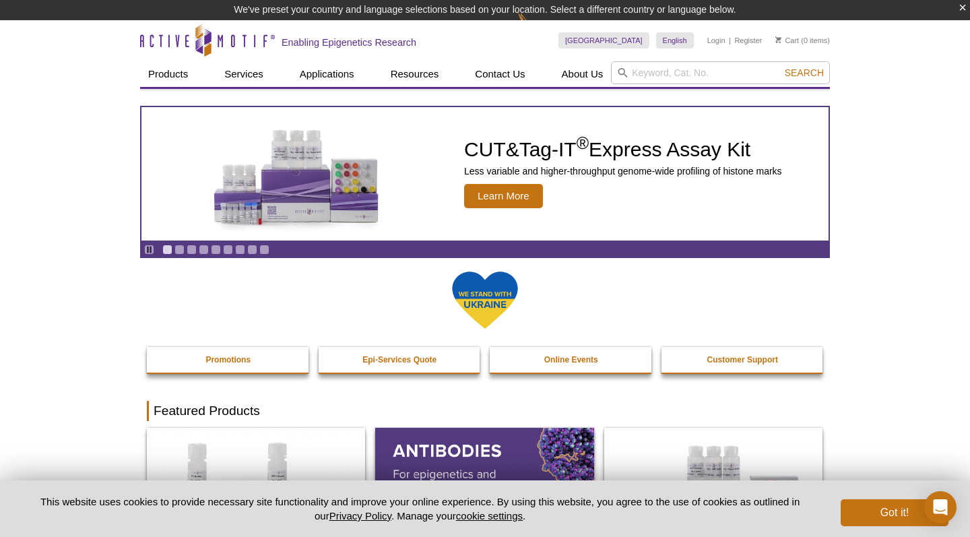  I want to click on li: (0 items), so click(802, 40).